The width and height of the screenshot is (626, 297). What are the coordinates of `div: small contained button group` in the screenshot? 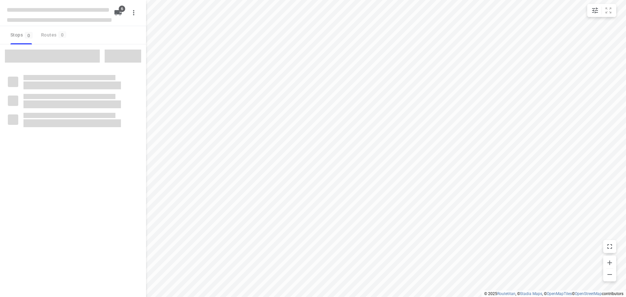 It's located at (601, 10).